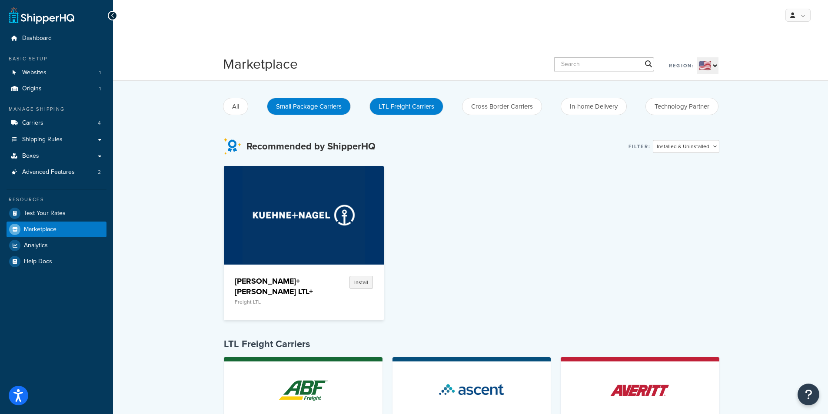 The width and height of the screenshot is (828, 414). What do you see at coordinates (407, 107) in the screenshot?
I see `button: LTL Freight Carriers` at bounding box center [407, 107].